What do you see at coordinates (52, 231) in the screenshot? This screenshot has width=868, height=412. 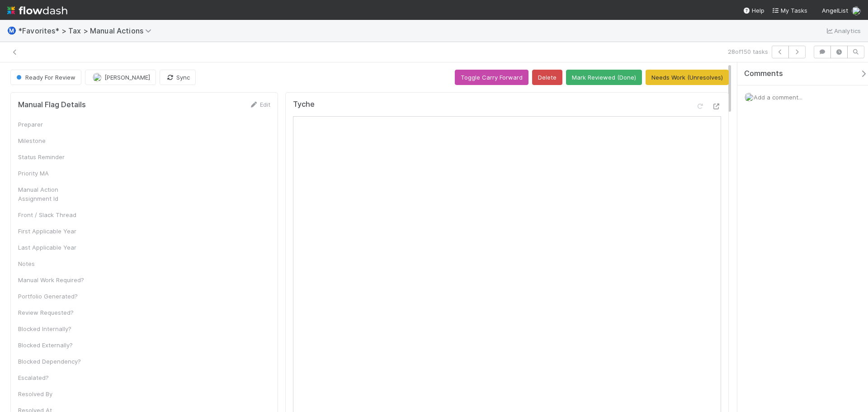 I see `div: First Applicable Year` at bounding box center [52, 231].